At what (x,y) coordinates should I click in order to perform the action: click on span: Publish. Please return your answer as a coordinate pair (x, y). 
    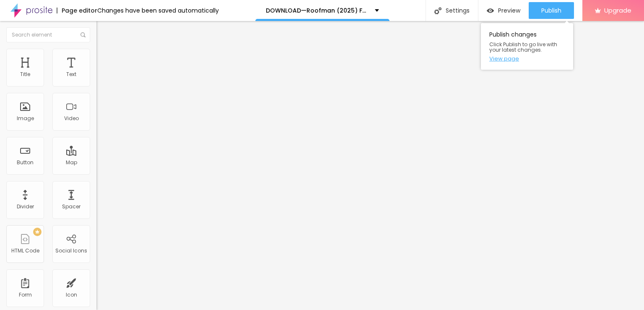
    Looking at the image, I should click on (551, 11).